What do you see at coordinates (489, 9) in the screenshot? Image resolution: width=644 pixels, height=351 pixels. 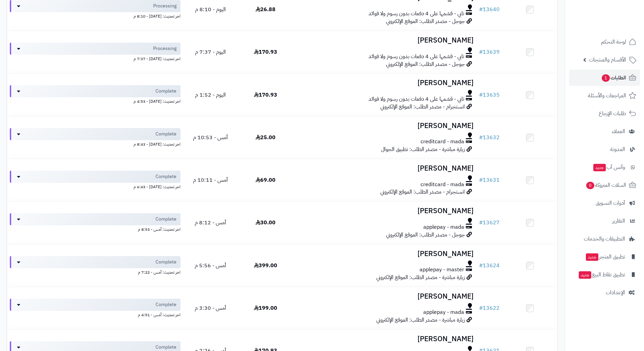 I see `a: #13640` at bounding box center [489, 9].